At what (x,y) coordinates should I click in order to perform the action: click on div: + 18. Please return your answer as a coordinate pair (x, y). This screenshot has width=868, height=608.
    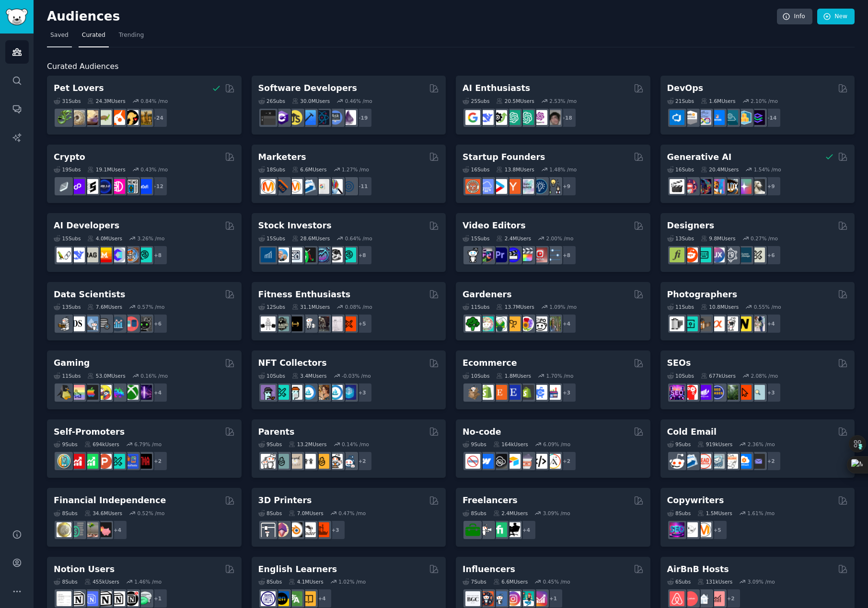
    Looking at the image, I should click on (567, 118).